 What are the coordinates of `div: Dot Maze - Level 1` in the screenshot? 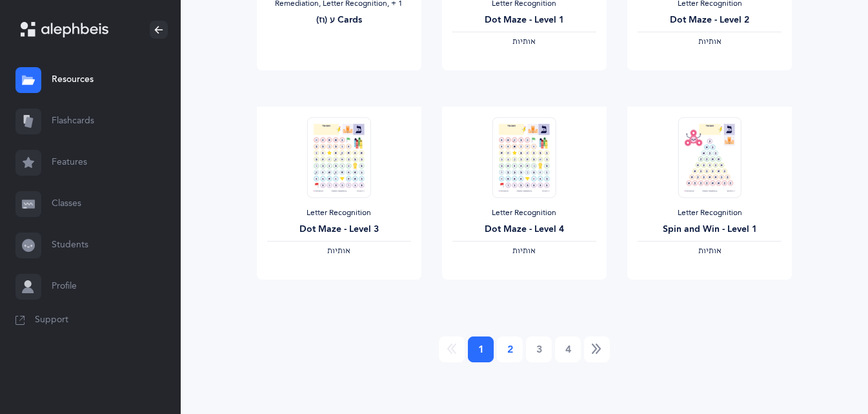 It's located at (524, 20).